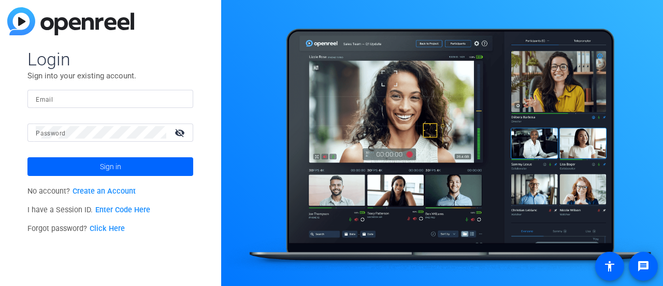 The width and height of the screenshot is (663, 286). What do you see at coordinates (123, 209) in the screenshot?
I see `a: Enter Code Here` at bounding box center [123, 209].